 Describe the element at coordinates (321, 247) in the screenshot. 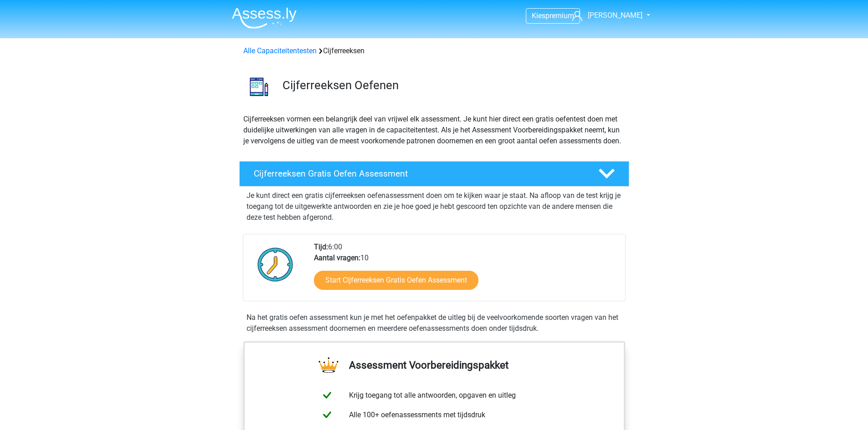

I see `b: Tijd:` at that location.